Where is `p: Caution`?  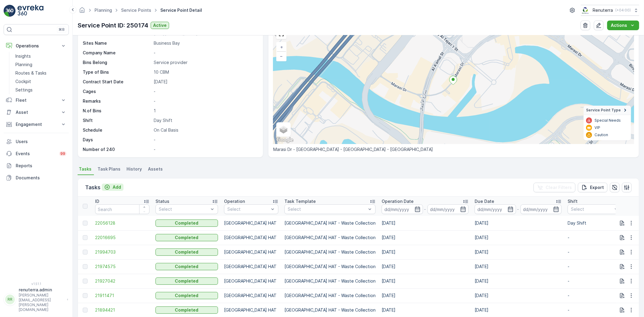
p: Caution is located at coordinates (601, 135).